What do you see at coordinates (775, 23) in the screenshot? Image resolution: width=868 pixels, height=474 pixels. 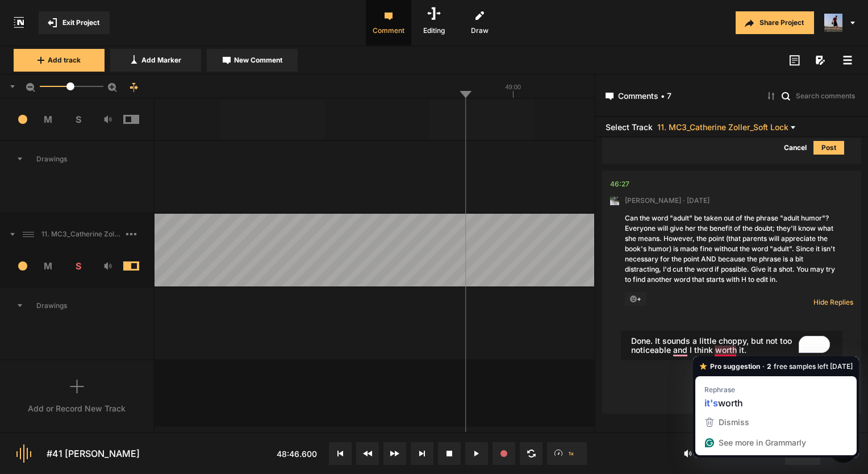 I see `button: Share Project` at bounding box center [775, 23].